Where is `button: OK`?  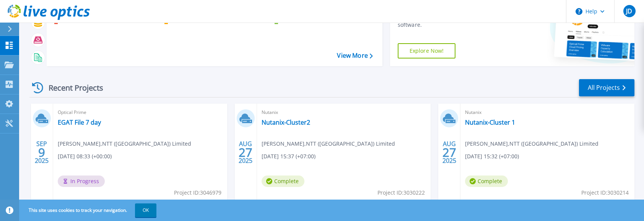
button: OK is located at coordinates (146, 210).